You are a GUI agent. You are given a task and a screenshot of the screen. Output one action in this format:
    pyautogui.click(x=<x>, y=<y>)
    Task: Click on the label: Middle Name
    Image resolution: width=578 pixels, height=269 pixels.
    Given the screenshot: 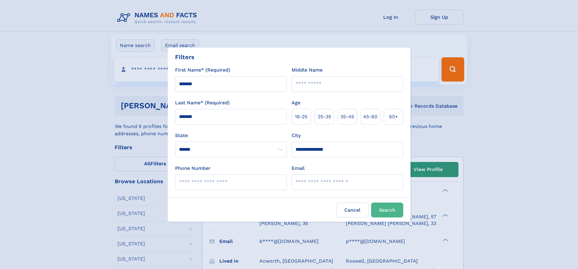 What is the action you would take?
    pyautogui.click(x=307, y=70)
    